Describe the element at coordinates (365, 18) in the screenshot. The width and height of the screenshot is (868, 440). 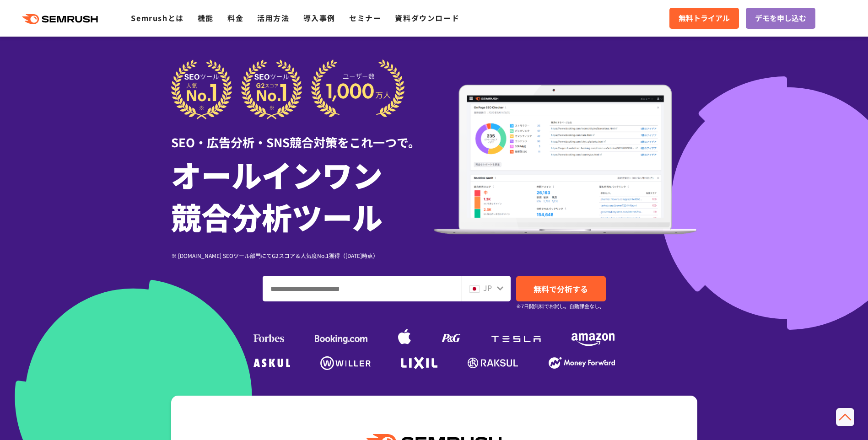
I see `a: セミナー` at that location.